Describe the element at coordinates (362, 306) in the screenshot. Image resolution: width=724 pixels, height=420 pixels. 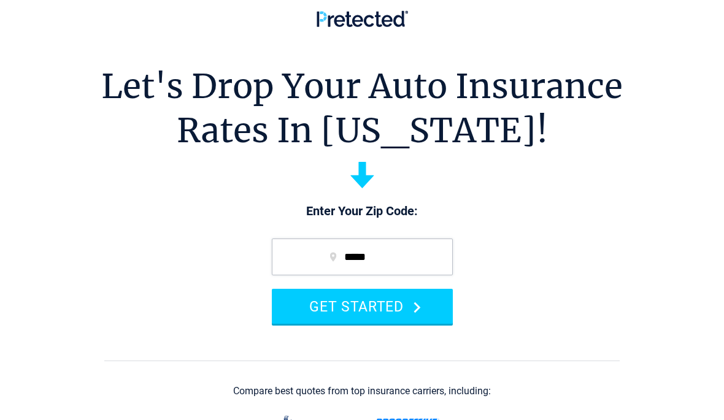
I see `button: GET STARTED` at that location.